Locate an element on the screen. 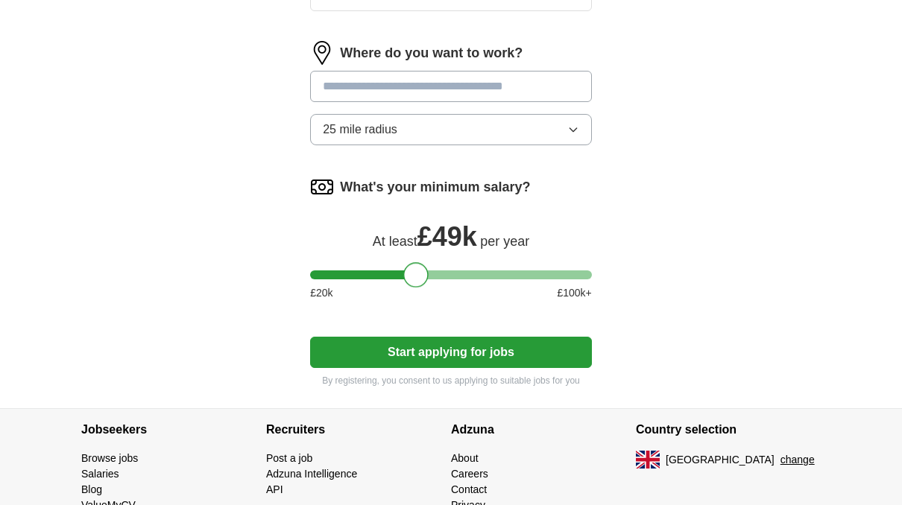 Image resolution: width=902 pixels, height=505 pixels. img: UK flag is located at coordinates (648, 460).